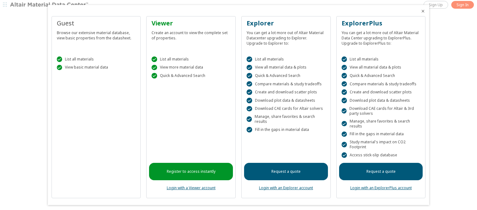 The height and width of the screenshot is (210, 477). I want to click on a: Login with a Viewer account, so click(191, 188).